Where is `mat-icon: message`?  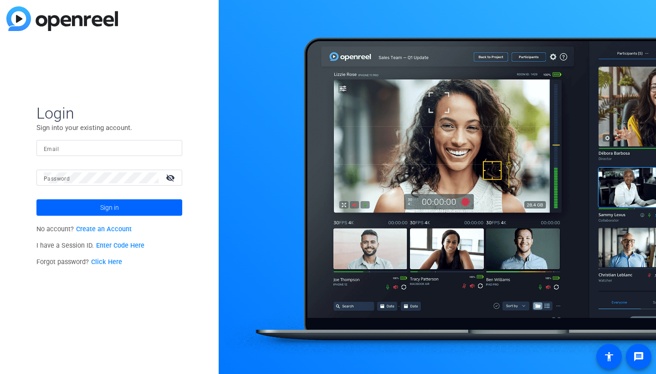 mat-icon: message is located at coordinates (639, 356).